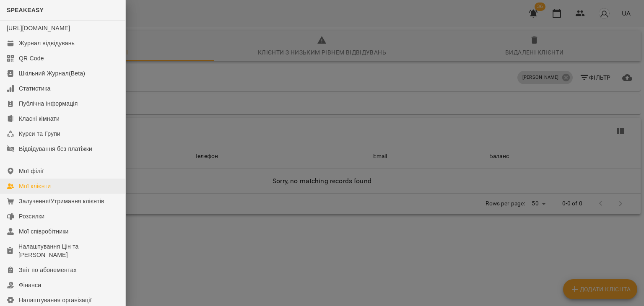 The image size is (644, 306). What do you see at coordinates (48, 104) in the screenshot?
I see `div: Публічна інформація` at bounding box center [48, 104].